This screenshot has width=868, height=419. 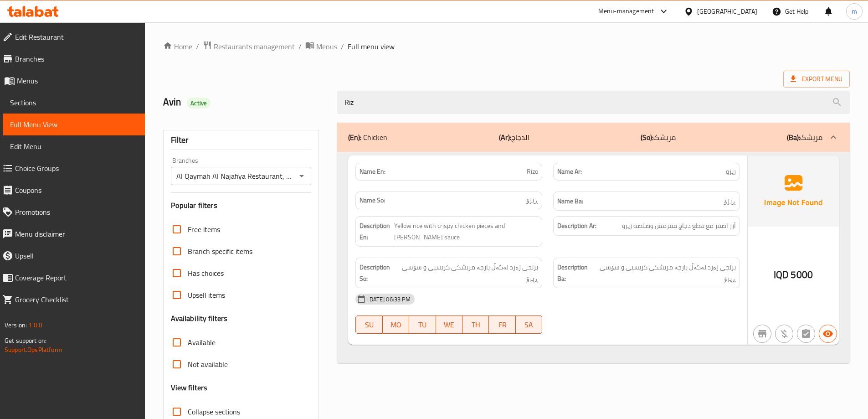 I want to click on button: WE, so click(x=449, y=325).